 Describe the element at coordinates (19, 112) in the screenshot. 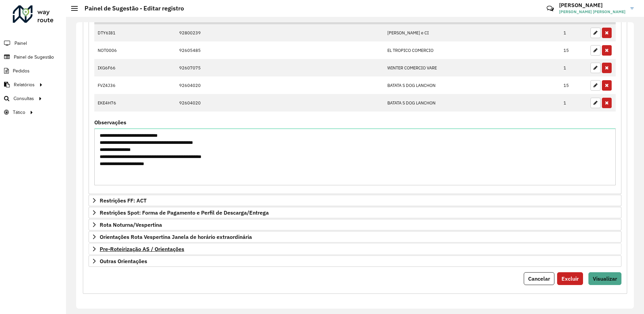

I see `span: Tático` at that location.